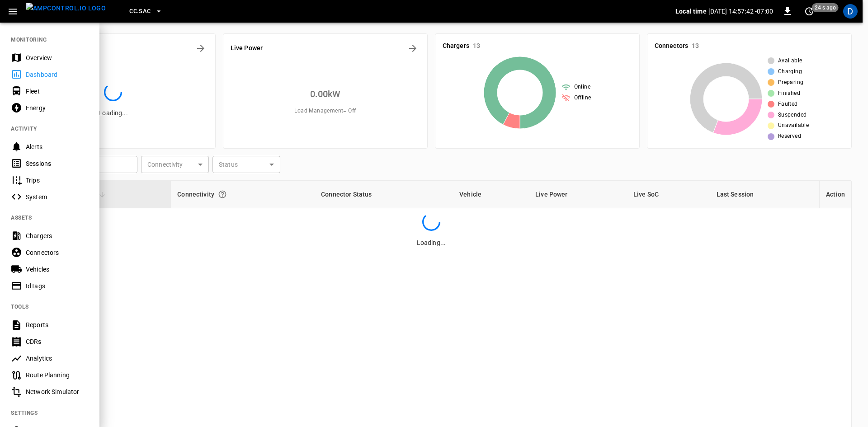  Describe the element at coordinates (57, 75) in the screenshot. I see `div: Dashboard` at that location.